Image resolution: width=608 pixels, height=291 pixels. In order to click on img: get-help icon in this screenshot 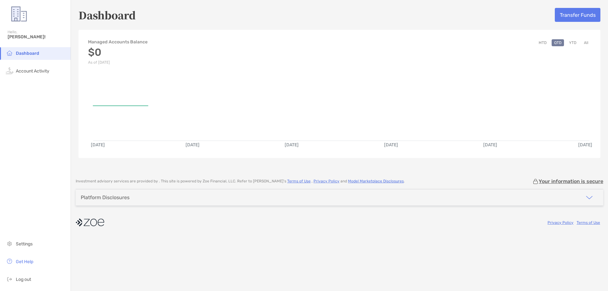, I will do `click(10, 261)`.